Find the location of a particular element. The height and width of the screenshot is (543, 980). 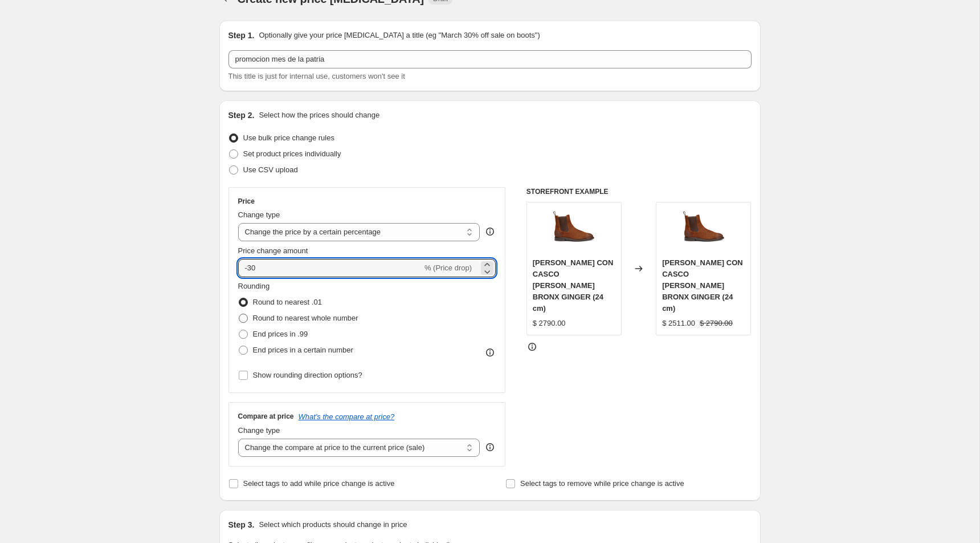

h2: Step 2. is located at coordinates (242, 115).